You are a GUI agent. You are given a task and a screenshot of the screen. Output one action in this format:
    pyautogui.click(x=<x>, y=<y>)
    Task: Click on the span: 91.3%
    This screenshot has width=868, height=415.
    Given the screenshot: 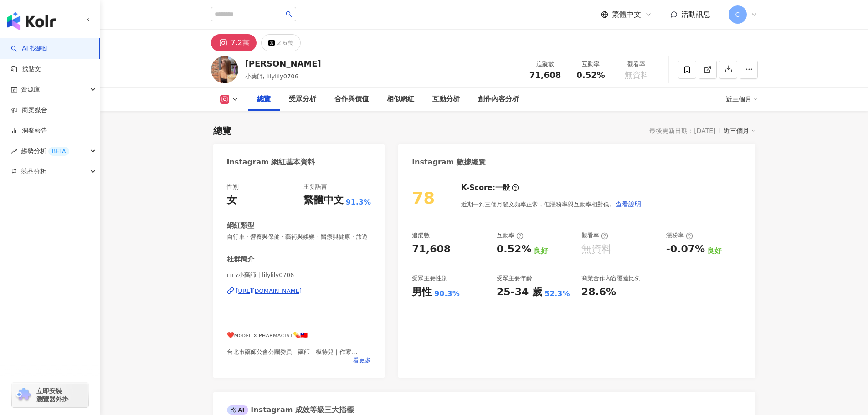 What is the action you would take?
    pyautogui.click(x=359, y=202)
    